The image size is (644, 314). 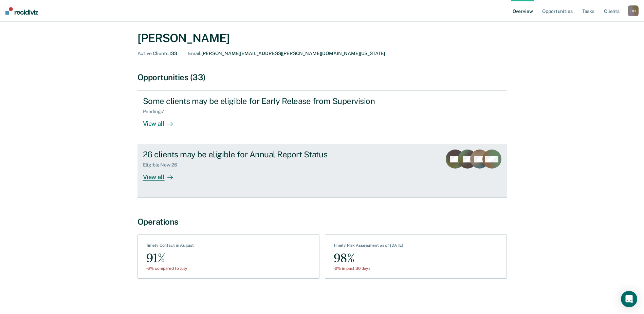 I want to click on img: Recidiviz, so click(x=22, y=11).